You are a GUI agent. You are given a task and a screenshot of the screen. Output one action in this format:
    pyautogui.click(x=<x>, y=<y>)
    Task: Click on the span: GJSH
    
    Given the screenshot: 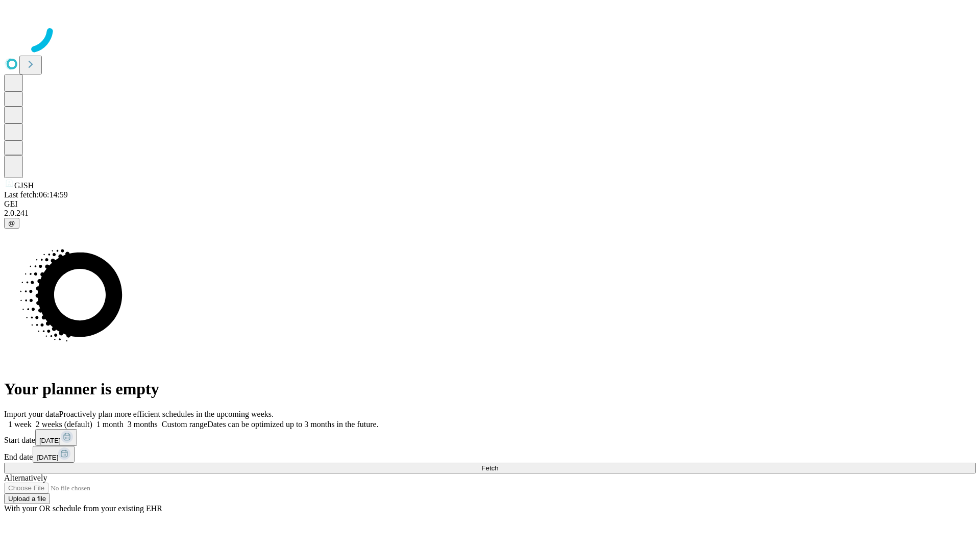 What is the action you would take?
    pyautogui.click(x=24, y=185)
    